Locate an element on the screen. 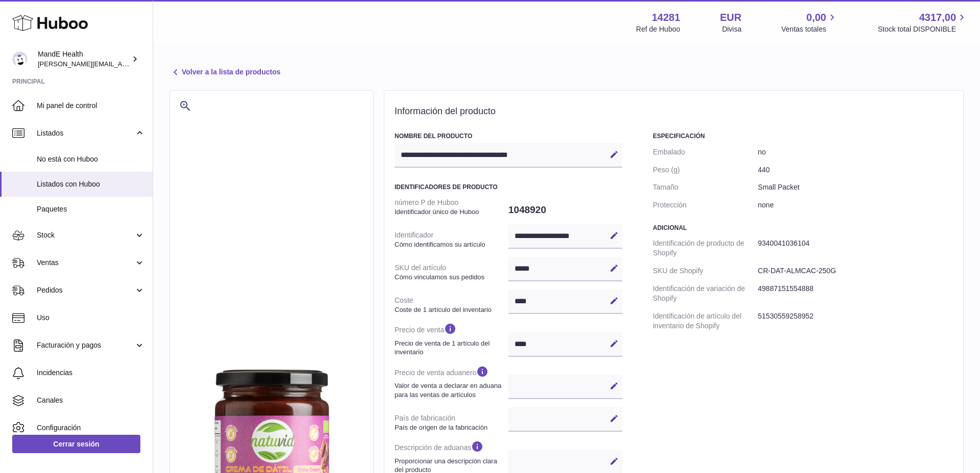 The height and width of the screenshot is (473, 980). span: Uso is located at coordinates (91, 318).